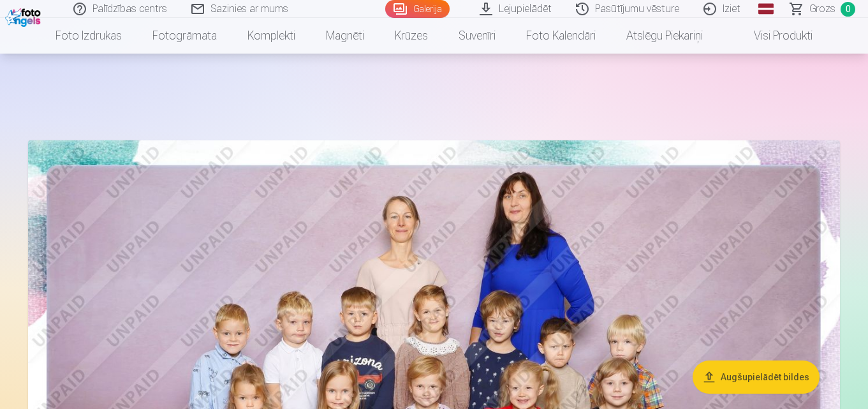  Describe the element at coordinates (477, 35) in the screenshot. I see `a: Suvenīri` at that location.